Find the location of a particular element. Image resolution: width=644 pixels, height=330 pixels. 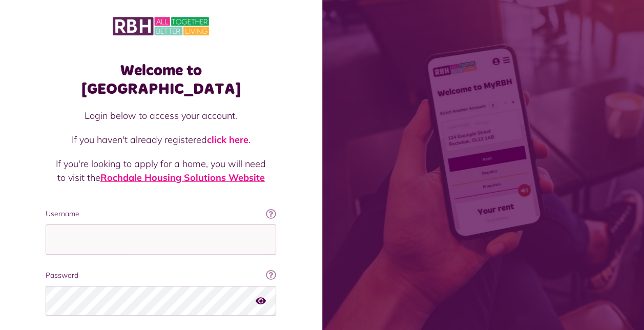

a: Rochdale Housing Solutions Website is located at coordinates (182, 177).